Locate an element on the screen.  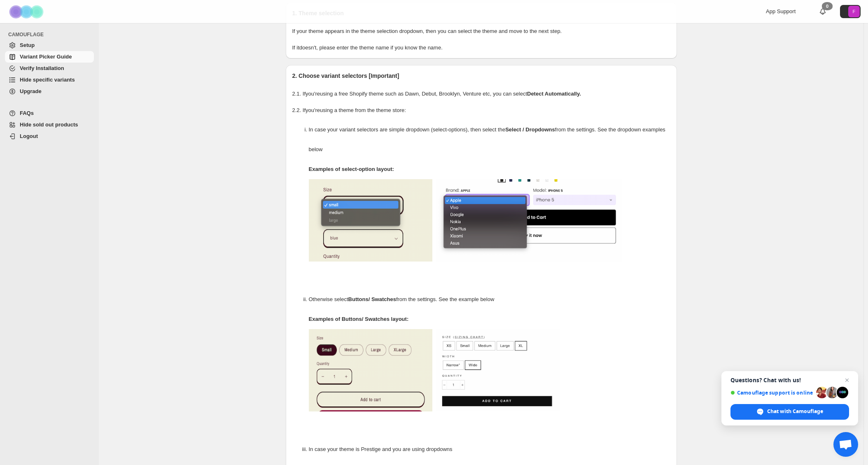
p: If your theme appears in the theme selection dropdown, then you can select the theme and move to ... is located at coordinates (481, 31).